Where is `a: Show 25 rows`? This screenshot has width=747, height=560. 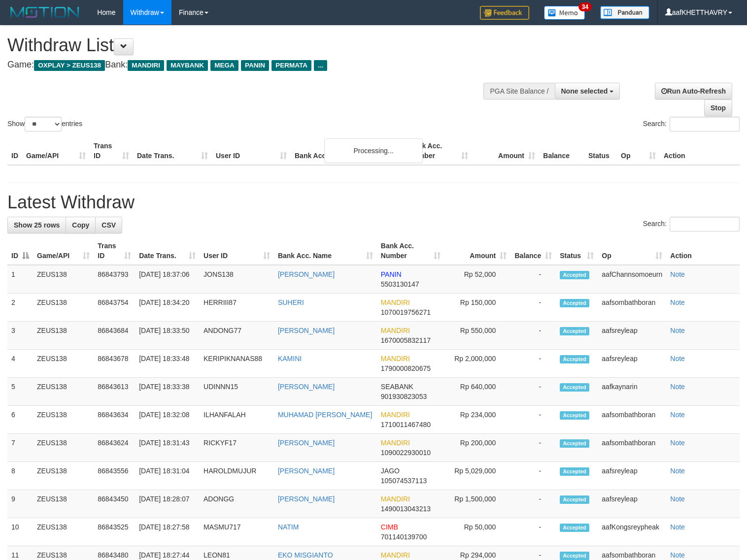
a: Show 25 rows is located at coordinates (36, 225).